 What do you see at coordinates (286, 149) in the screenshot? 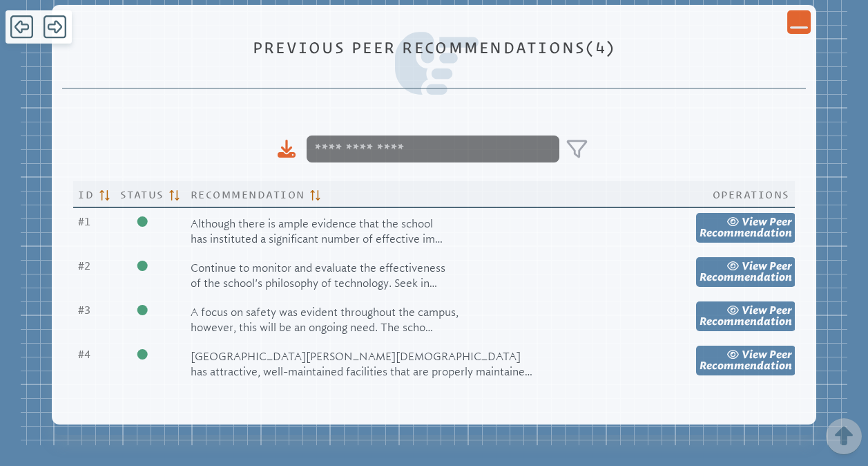
I see `div: Download to CSV` at bounding box center [286, 149].